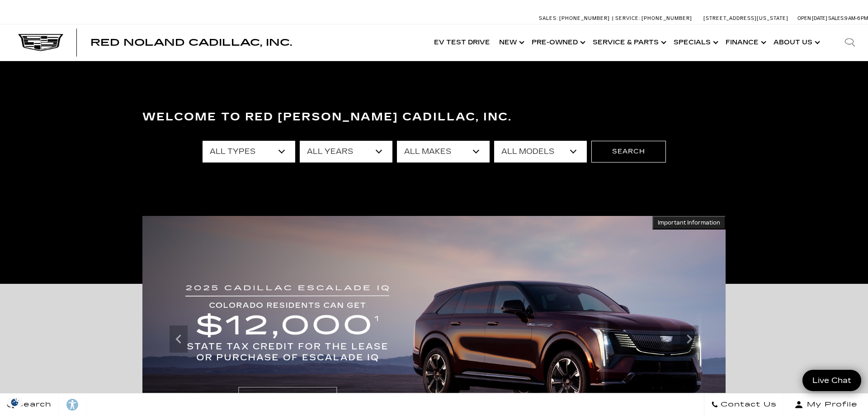  What do you see at coordinates (689, 223) in the screenshot?
I see `span: Important Information` at bounding box center [689, 223].